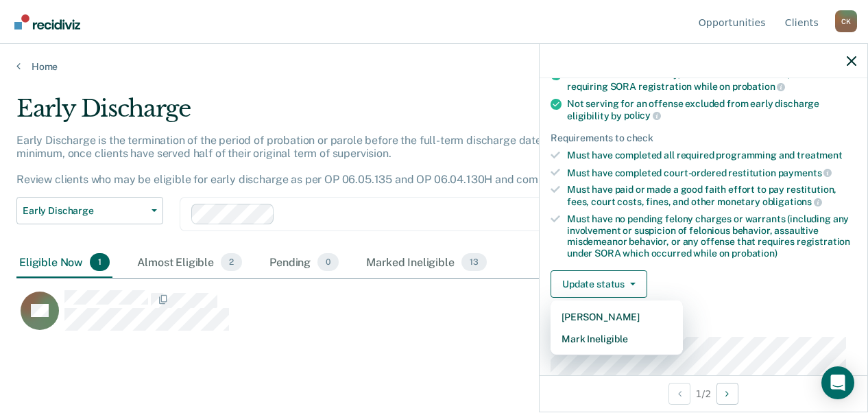  Describe the element at coordinates (712, 80) in the screenshot. I see `div: Not convicted of a felony, assaultive misdemeanor, or offense requiring SORA registration while on` at that location.